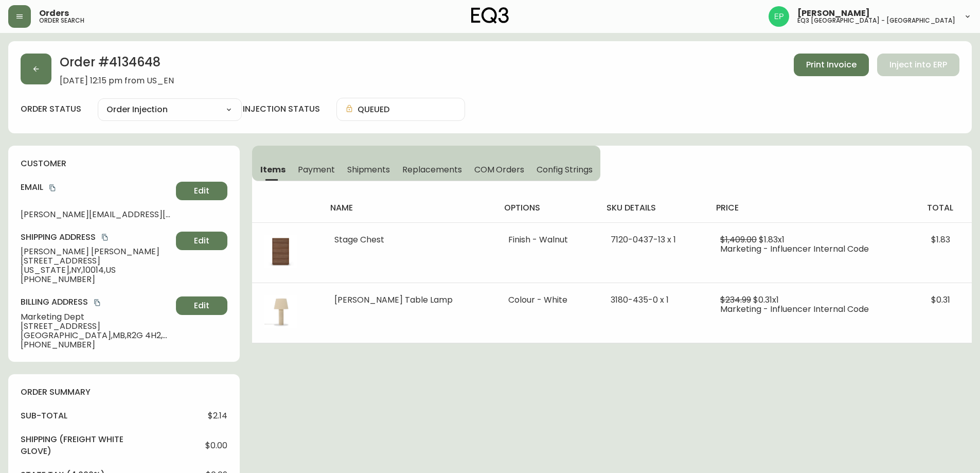  Describe the element at coordinates (547, 240) in the screenshot. I see `li: Finish - Walnut` at that location.